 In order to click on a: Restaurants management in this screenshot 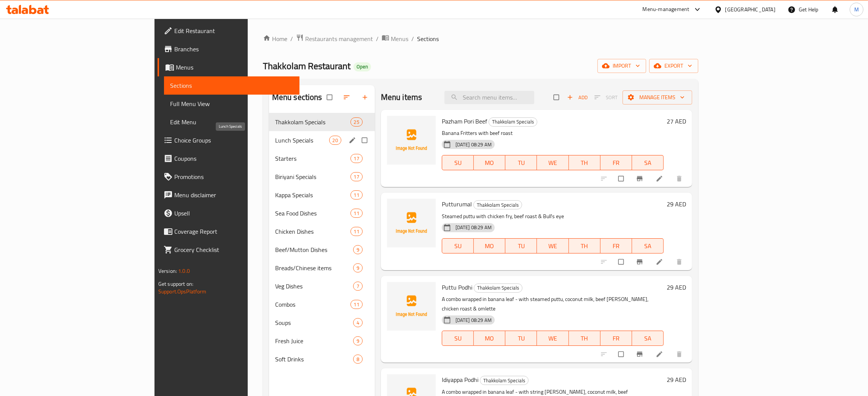, I will do `click(335, 39)`.